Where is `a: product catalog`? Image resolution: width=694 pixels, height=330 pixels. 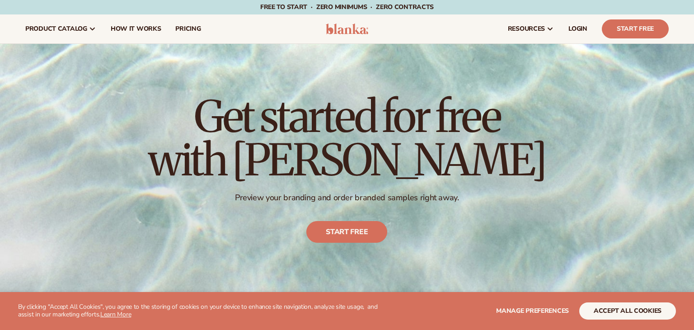 a: product catalog is located at coordinates (61, 29).